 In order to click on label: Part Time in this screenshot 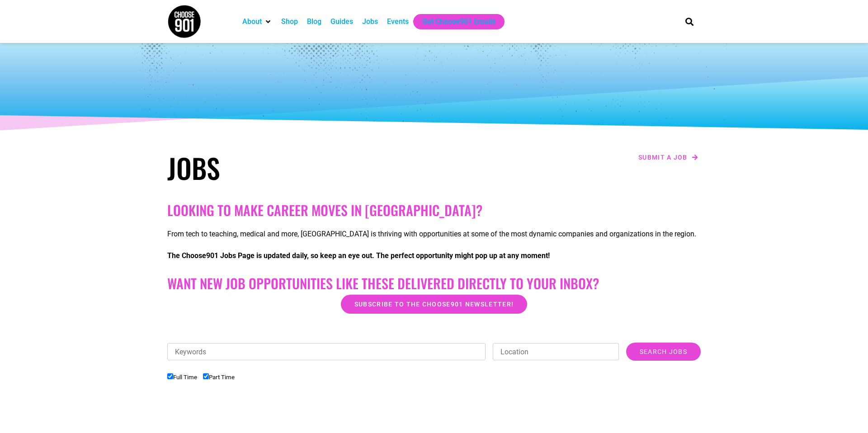, I will do `click(219, 377)`.